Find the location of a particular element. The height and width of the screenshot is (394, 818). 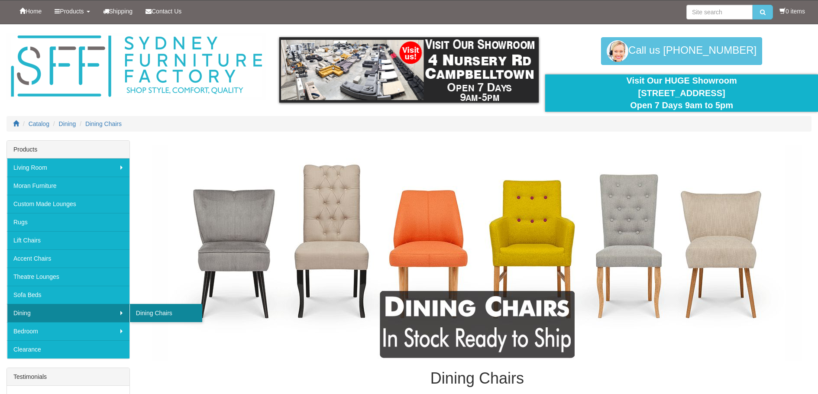

img: showroom.gif is located at coordinates (409, 70).